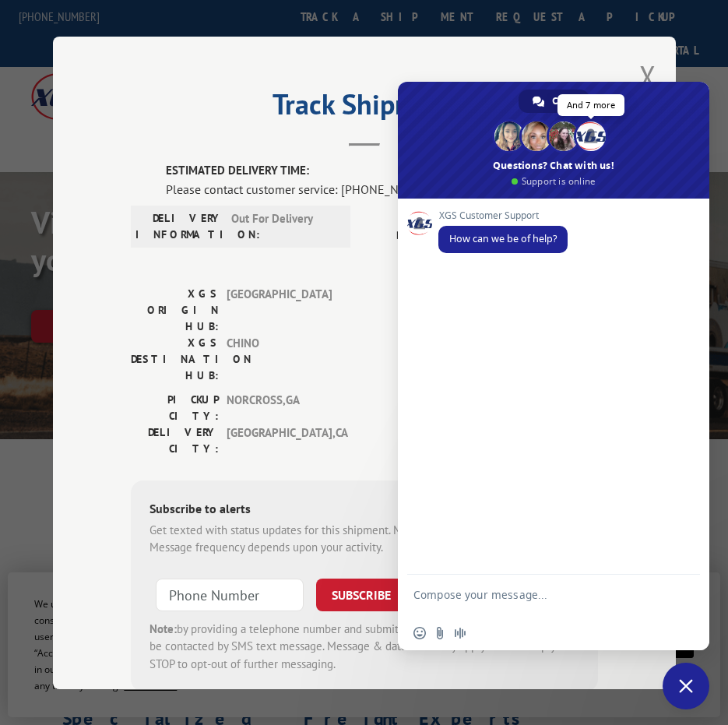 This screenshot has width=728, height=725. I want to click on input: Phone Number, so click(230, 594).